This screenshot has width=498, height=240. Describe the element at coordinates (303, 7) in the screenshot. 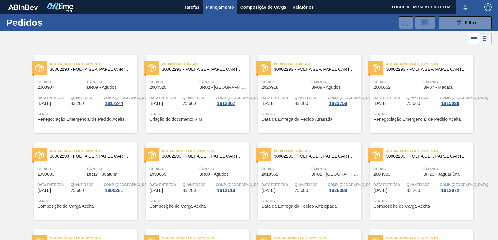

I see `span: Relatórios` at that location.